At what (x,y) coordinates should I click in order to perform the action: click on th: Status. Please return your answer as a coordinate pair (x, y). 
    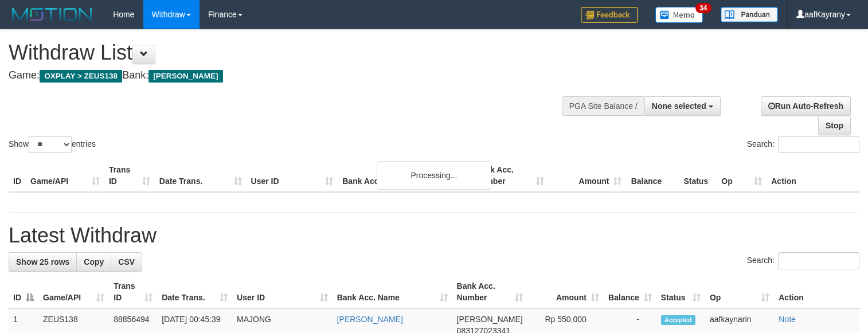
    Looking at the image, I should click on (698, 176).